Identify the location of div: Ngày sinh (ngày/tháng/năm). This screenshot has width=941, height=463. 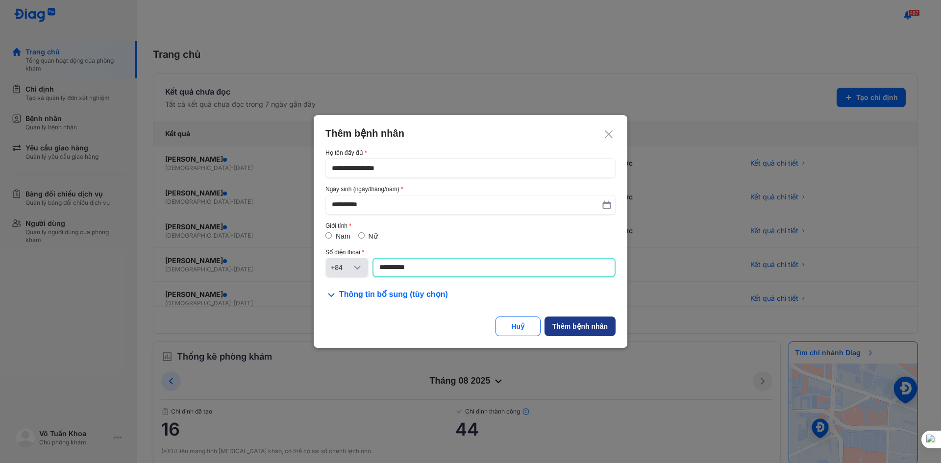
(471, 189).